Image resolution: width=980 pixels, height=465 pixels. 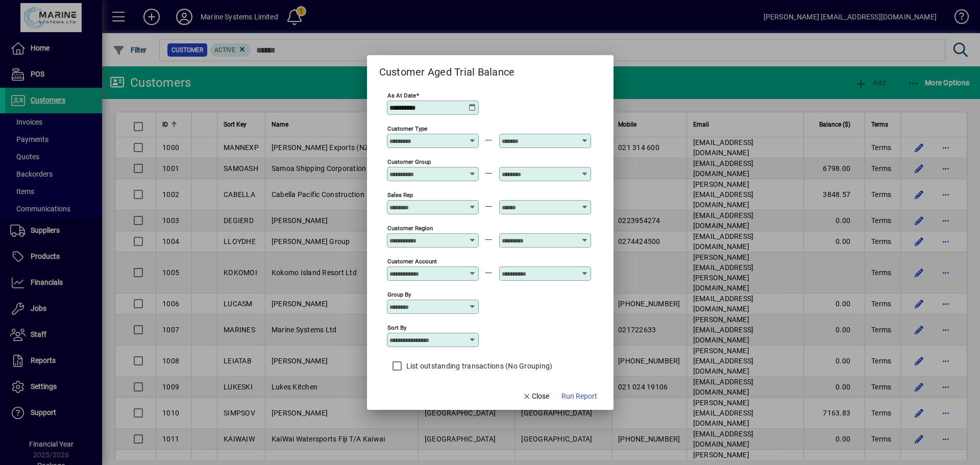 What do you see at coordinates (397, 327) in the screenshot?
I see `mat-label: Sort by` at bounding box center [397, 327].